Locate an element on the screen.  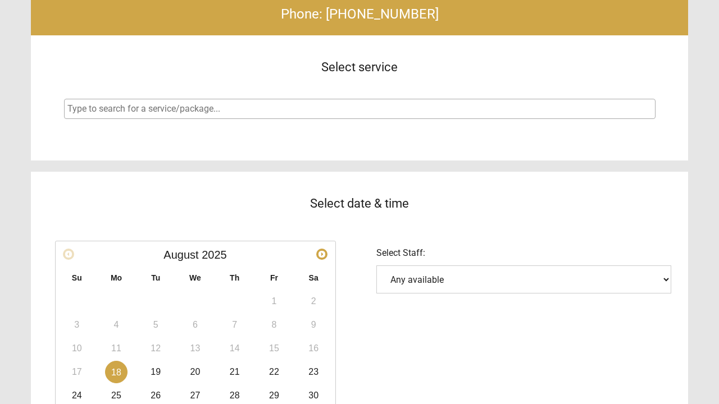
span: Next is located at coordinates (322, 254).